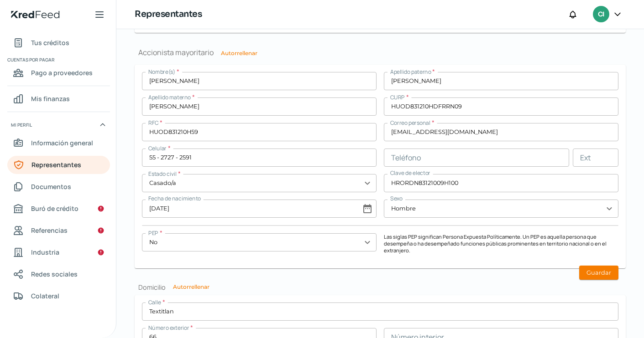 Image resolution: width=644 pixels, height=338 pixels. I want to click on span: Industria, so click(46, 252).